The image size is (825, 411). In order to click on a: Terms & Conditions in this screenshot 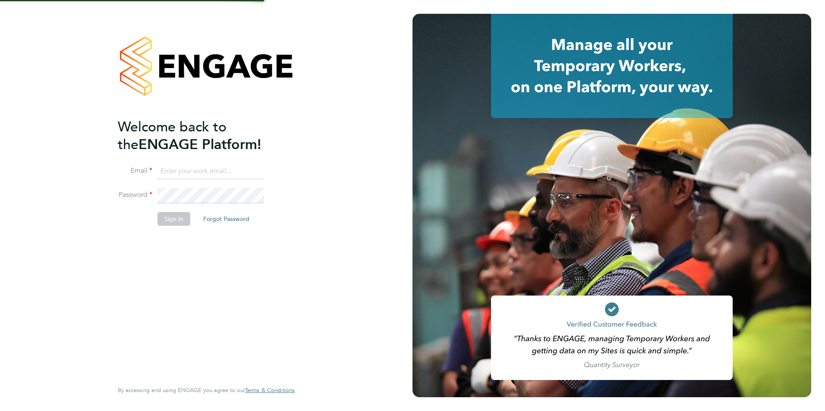, I will do `click(270, 391)`.